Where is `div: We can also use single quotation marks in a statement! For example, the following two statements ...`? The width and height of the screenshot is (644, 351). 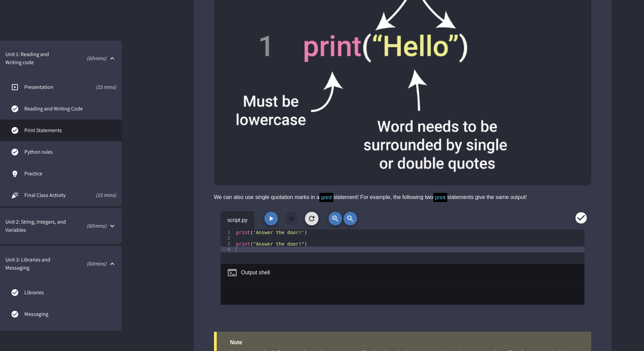 div: We can also use single quotation marks in a statement! For example, the following two statements ... is located at coordinates (403, 197).